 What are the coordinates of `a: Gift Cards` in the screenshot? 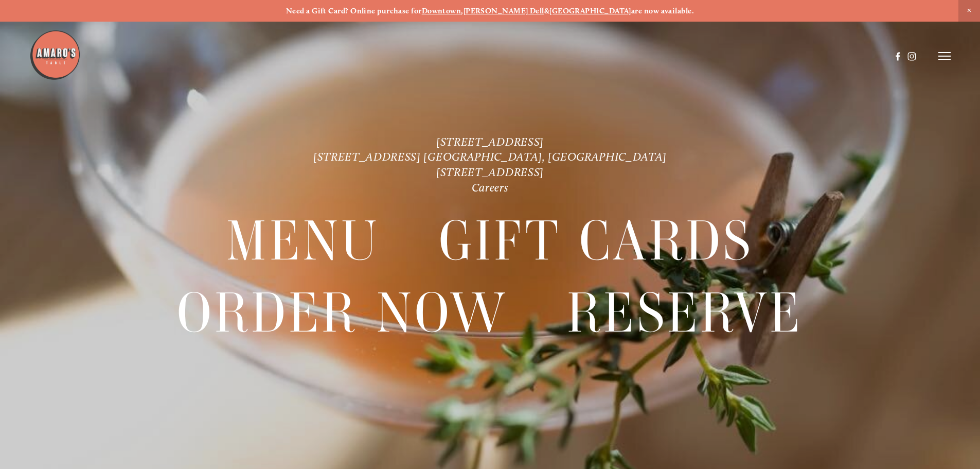 It's located at (597, 241).